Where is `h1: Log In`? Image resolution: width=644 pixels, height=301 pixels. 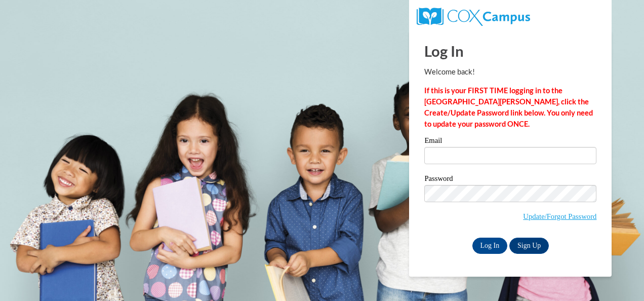 h1: Log In is located at coordinates (510, 51).